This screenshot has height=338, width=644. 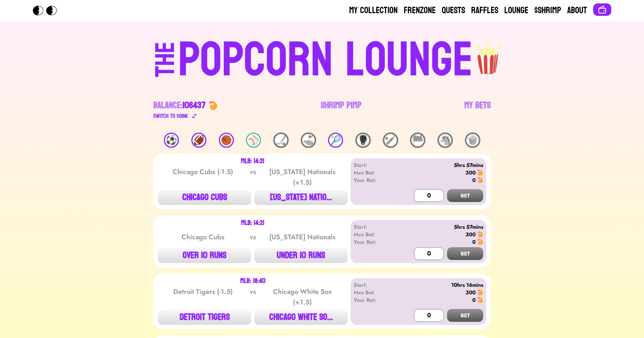 What do you see at coordinates (440, 285) in the screenshot?
I see `div: 10hrs 16mins` at bounding box center [440, 285].